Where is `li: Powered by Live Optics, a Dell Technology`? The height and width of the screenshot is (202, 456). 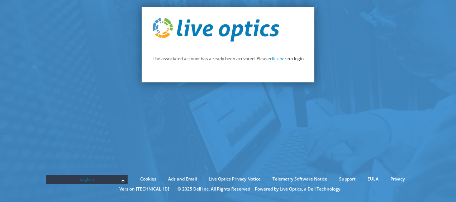 li: Powered by Live Optics, a Dell Technology is located at coordinates (298, 189).